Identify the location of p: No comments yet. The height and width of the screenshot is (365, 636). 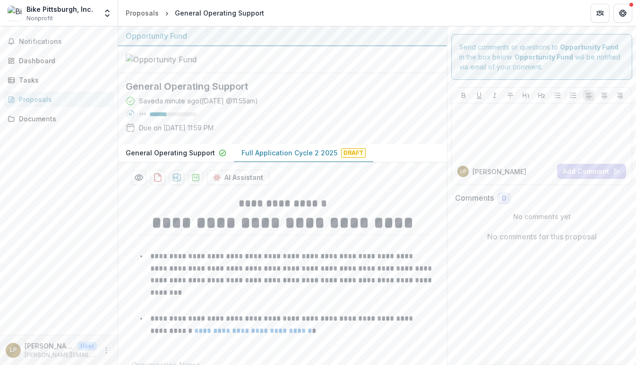
(542, 216).